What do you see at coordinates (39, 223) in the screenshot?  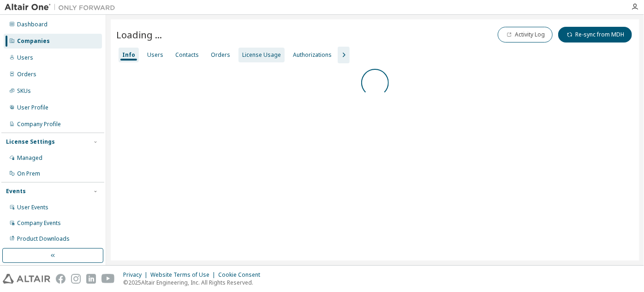 I see `div: Company Events` at bounding box center [39, 223].